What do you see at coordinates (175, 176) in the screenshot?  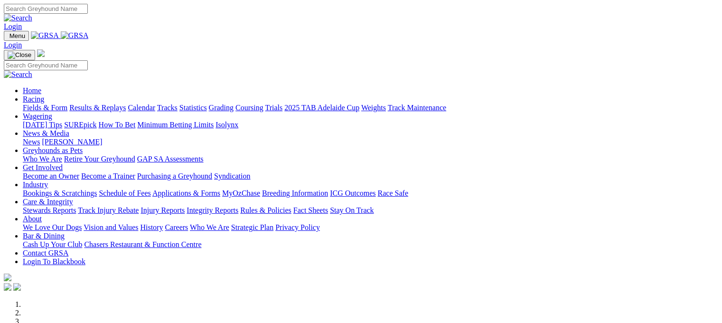 I see `a: Purchasing a Greyhound` at bounding box center [175, 176].